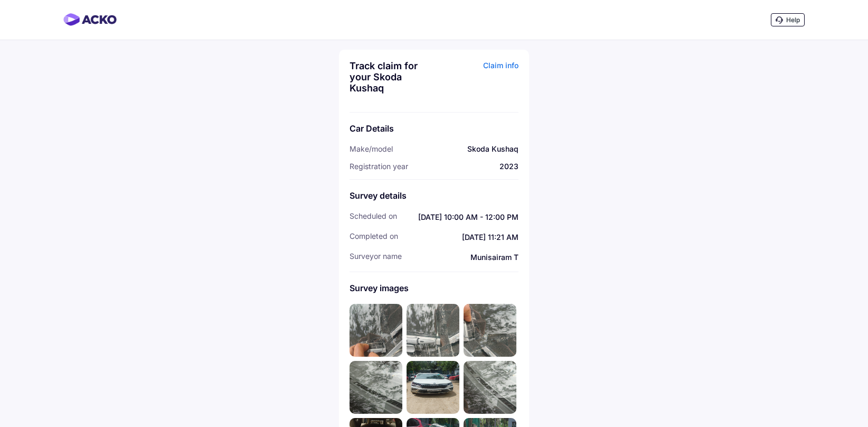 The height and width of the screenshot is (427, 868). Describe the element at coordinates (509, 166) in the screenshot. I see `span: 2023` at that location.